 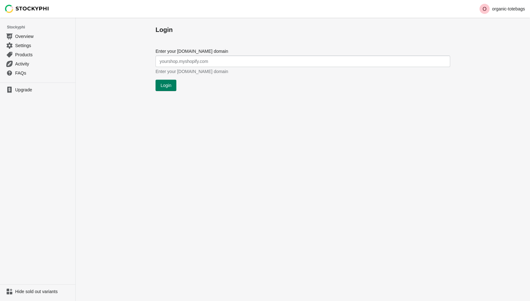 What do you see at coordinates (485, 9) in the screenshot?
I see `span: Avatar with initials O` at bounding box center [485, 9].